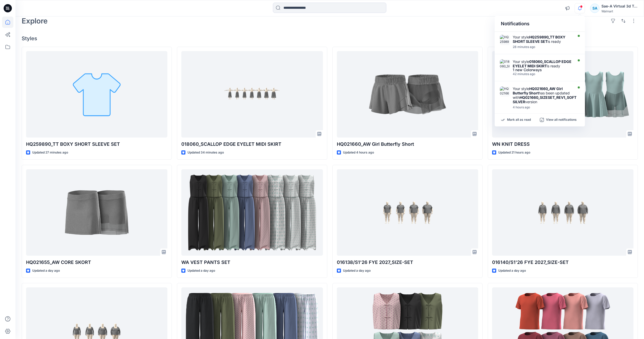 This screenshot has width=644, height=339. What do you see at coordinates (252, 144) in the screenshot?
I see `p: 018060_SCALLOP EDGE EYELET MIDI SKIRT` at bounding box center [252, 144].